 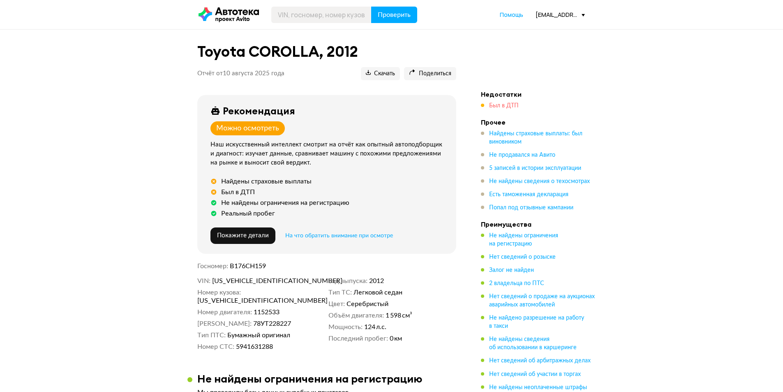 I want to click on span: 5941631288, so click(x=254, y=346).